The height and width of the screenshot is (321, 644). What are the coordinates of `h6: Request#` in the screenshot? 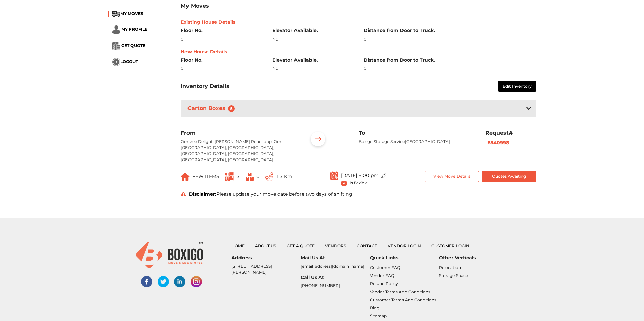 It's located at (511, 133).